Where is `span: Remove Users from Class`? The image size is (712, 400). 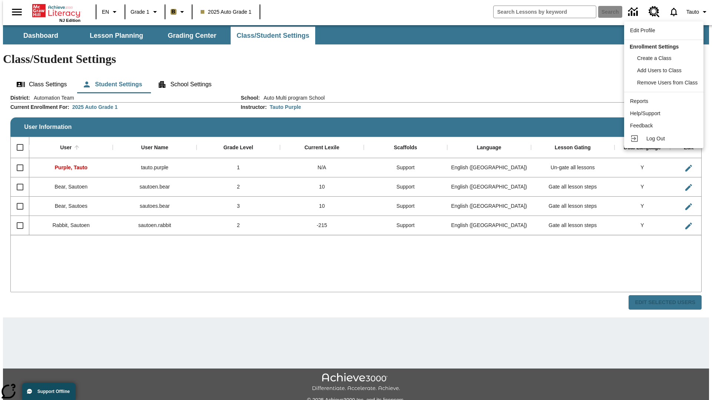
span: Remove Users from Class is located at coordinates (667, 83).